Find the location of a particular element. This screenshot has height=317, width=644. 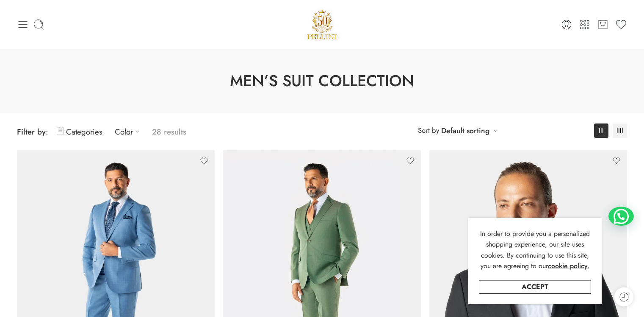

a: cookie policy. is located at coordinates (569, 266).